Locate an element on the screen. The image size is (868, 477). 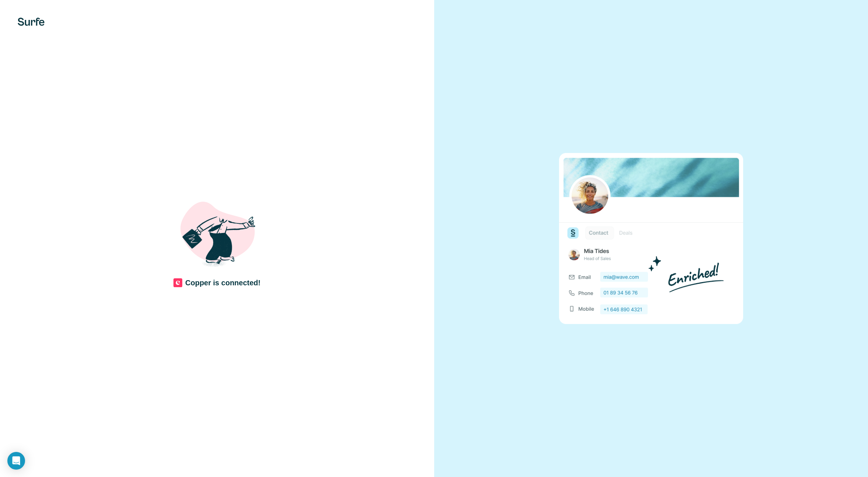
img: Shaka Illustration is located at coordinates (217, 234).